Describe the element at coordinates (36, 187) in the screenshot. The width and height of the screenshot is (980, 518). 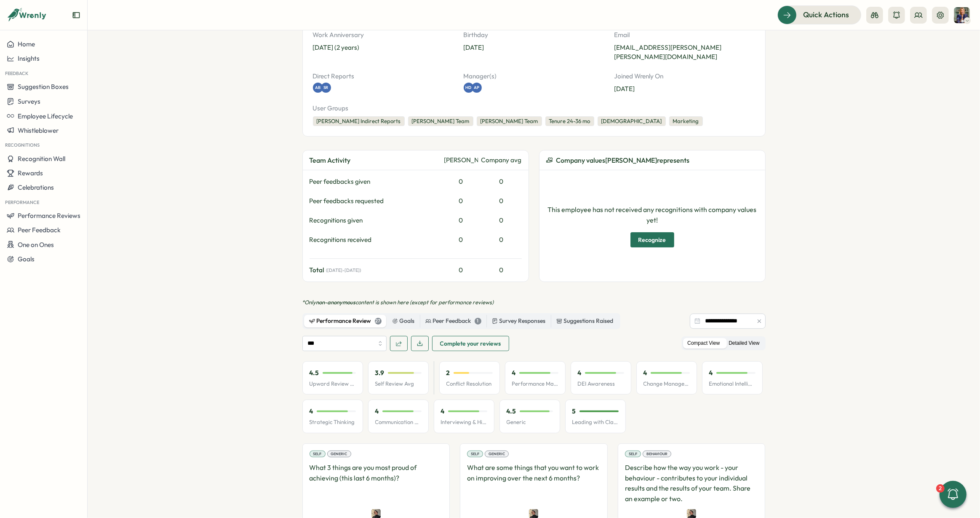
I see `span: Celebrations` at that location.